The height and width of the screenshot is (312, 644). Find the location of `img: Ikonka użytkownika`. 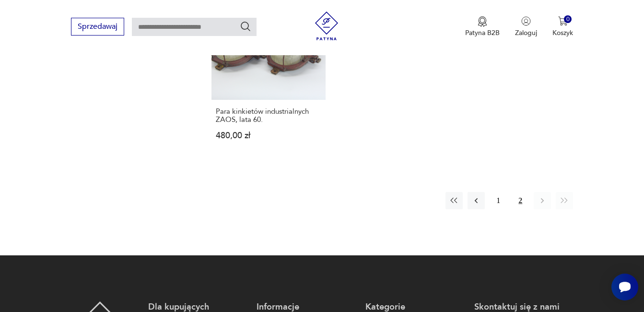

img: Ikonka użytkownika is located at coordinates (526, 21).